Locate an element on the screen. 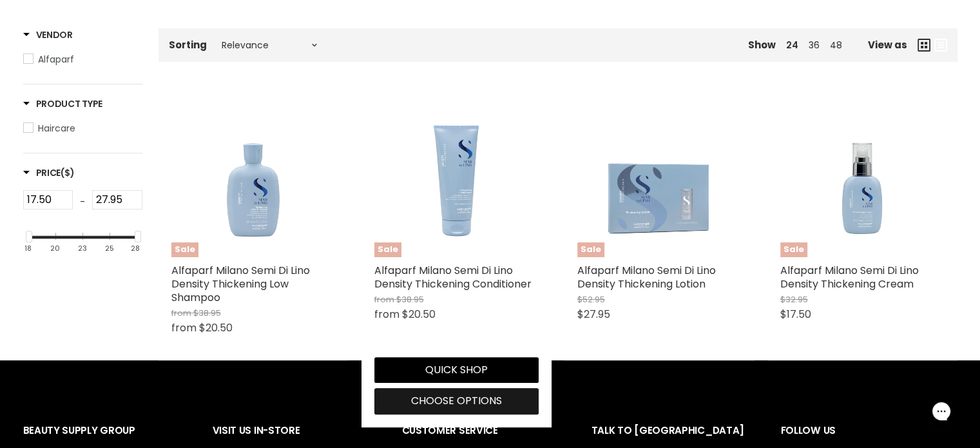 Image resolution: width=980 pixels, height=448 pixels. span: Product Type is located at coordinates (63, 104).